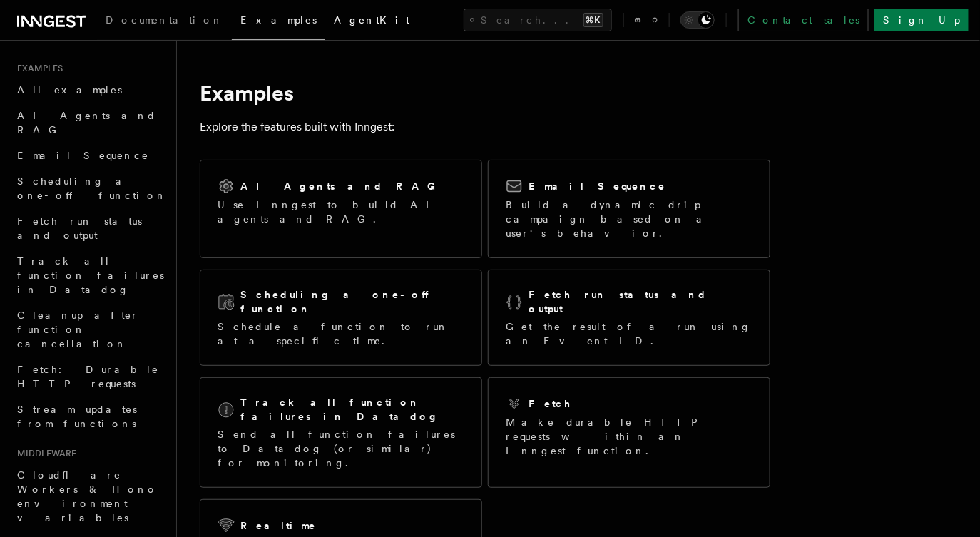 Image resolution: width=980 pixels, height=537 pixels. Describe the element at coordinates (83, 156) in the screenshot. I see `span: Email Sequence` at that location.